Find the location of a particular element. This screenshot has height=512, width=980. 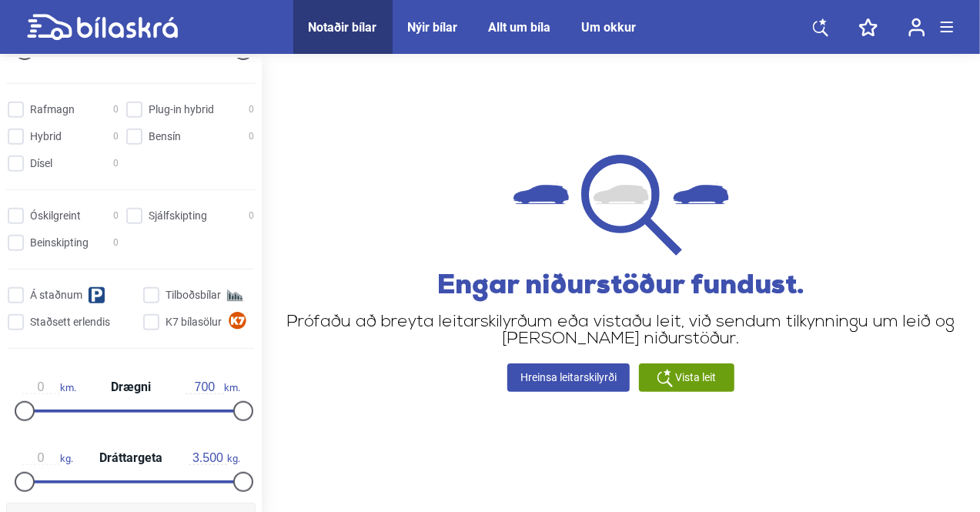

h2: Engar niðurstöður fundust. is located at coordinates (621, 286).